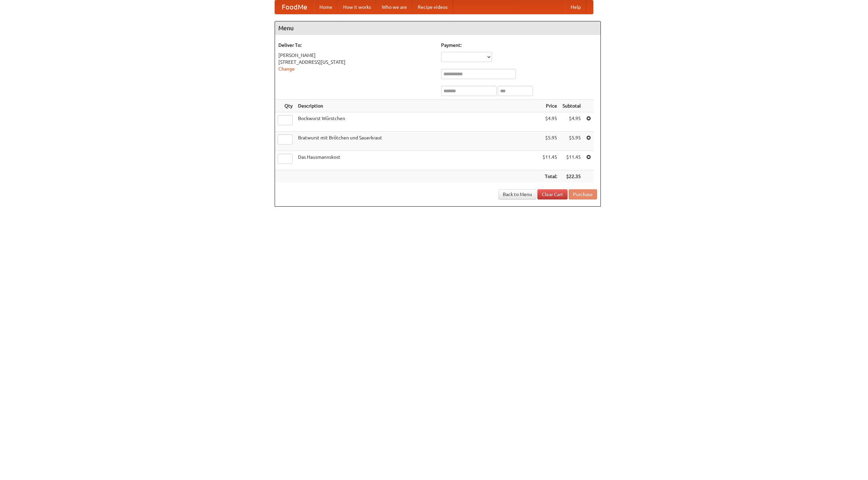 The height and width of the screenshot is (480, 868). What do you see at coordinates (294, 7) in the screenshot?
I see `a: FoodMe` at bounding box center [294, 7].